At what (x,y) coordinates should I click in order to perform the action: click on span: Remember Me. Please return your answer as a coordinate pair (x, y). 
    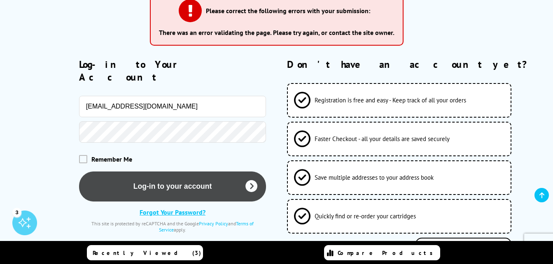
    Looking at the image, I should click on (112, 159).